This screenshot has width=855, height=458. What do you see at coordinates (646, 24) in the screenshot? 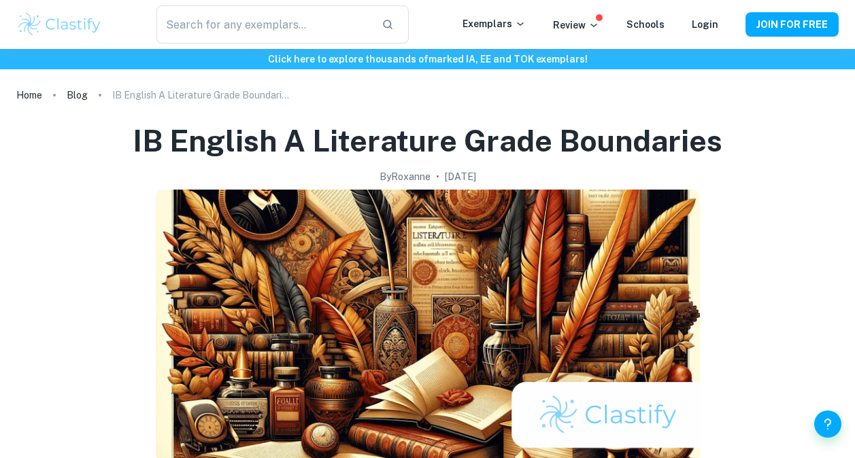
I see `a: Schools` at bounding box center [646, 24].